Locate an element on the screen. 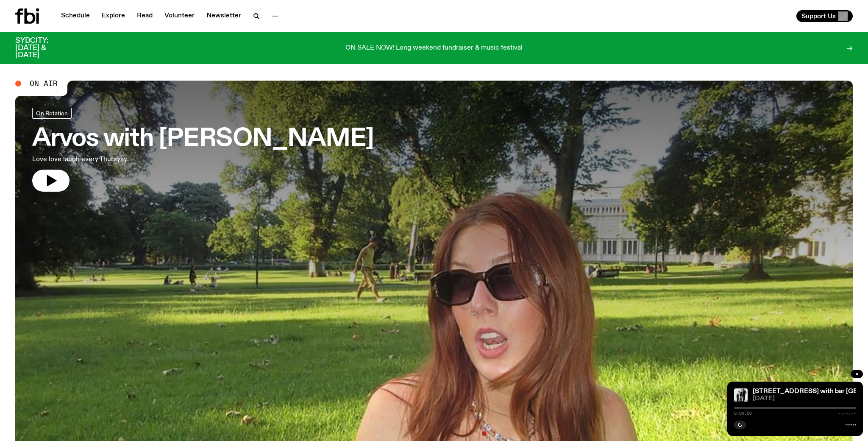 The width and height of the screenshot is (868, 441). p: Love love laugh every Thursyay is located at coordinates (141, 160).